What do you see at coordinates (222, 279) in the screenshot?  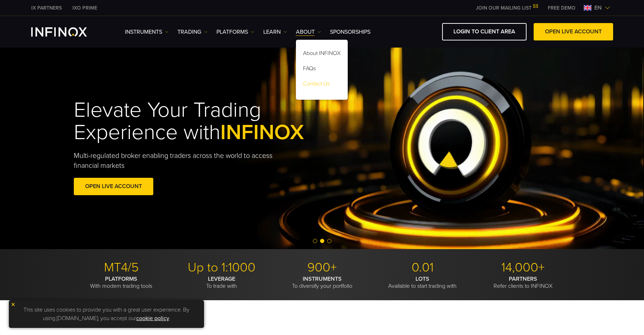 I see `strong: LEVERAGE` at bounding box center [222, 279].